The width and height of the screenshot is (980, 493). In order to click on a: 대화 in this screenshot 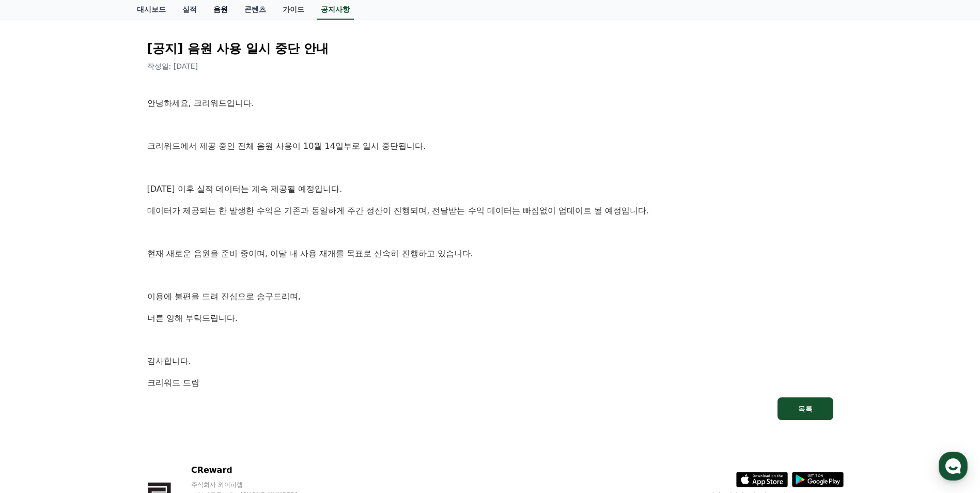, I will do `click(100, 341)`.